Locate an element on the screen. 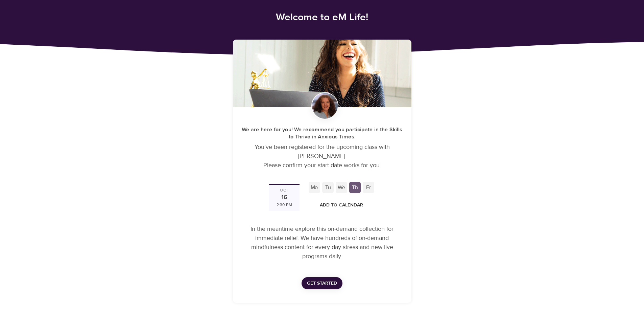  button: Add to Calendar is located at coordinates (341, 205).